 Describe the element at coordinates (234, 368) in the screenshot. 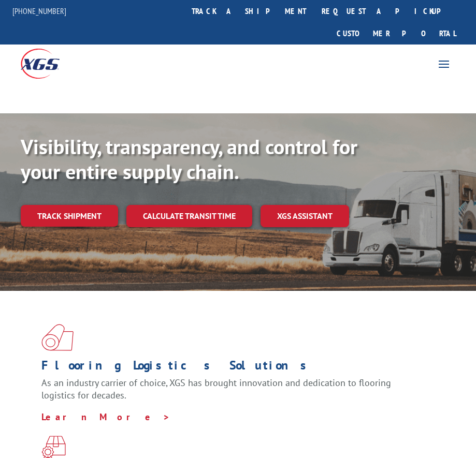

I see `h1: Flooring Logistics Solutions` at that location.